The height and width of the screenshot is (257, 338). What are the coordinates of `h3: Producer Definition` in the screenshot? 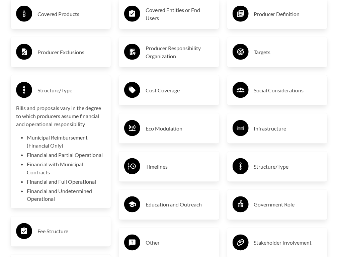 It's located at (288, 14).